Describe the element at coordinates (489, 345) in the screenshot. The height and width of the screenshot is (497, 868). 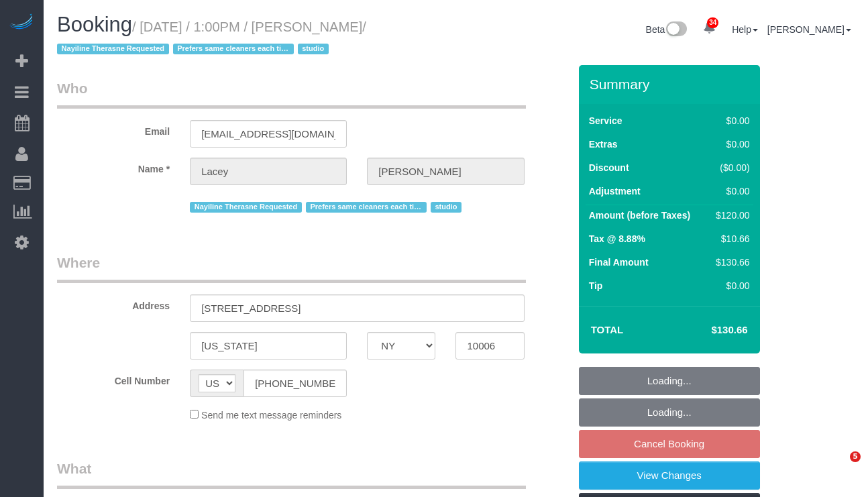
I see `input: Zip Code` at that location.